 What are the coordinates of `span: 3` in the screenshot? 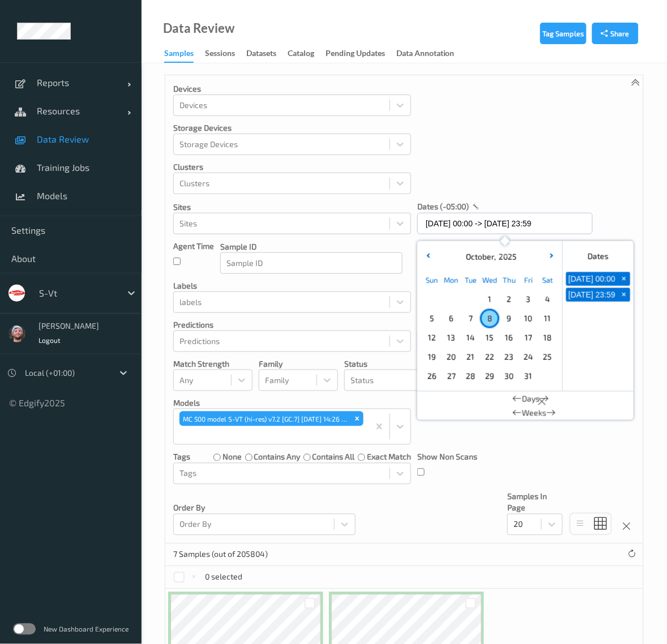 It's located at (529, 299).